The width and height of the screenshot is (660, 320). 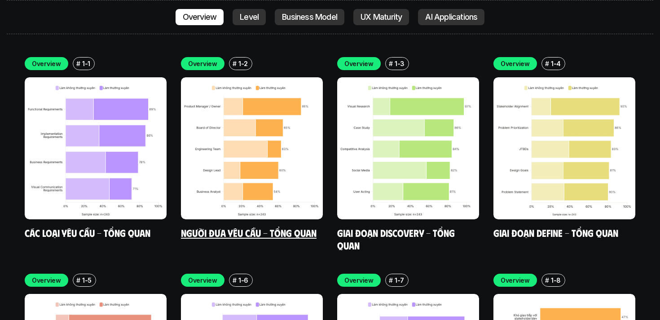 I want to click on a: Giai đoạn Discovery - Tổng quan, so click(x=397, y=239).